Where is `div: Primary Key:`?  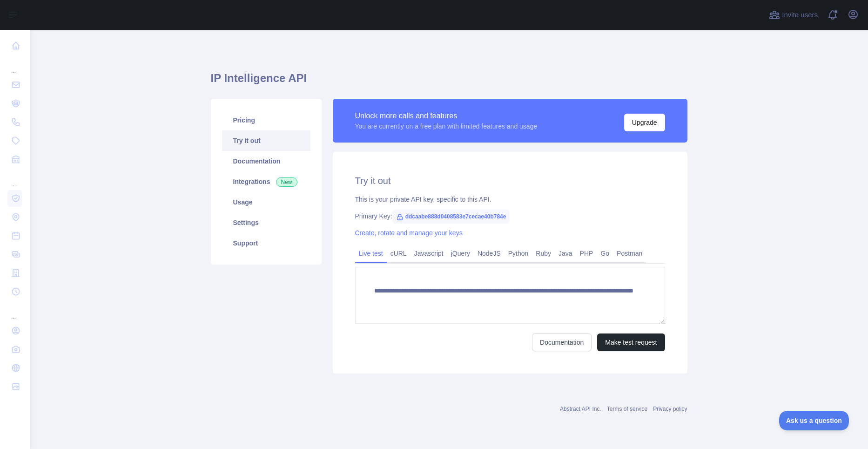
div: Primary Key: is located at coordinates (510, 216).